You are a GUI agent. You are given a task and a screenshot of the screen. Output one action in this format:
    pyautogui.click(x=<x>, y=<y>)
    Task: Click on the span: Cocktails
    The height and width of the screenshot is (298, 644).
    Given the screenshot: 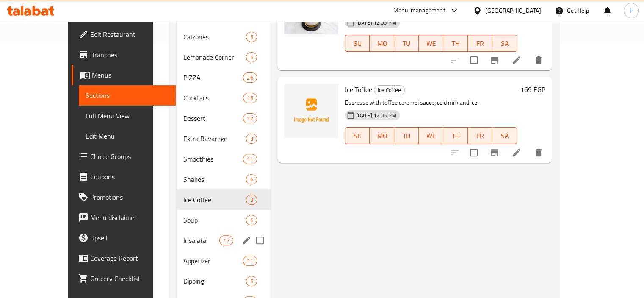 What is the action you would take?
    pyautogui.click(x=213, y=98)
    